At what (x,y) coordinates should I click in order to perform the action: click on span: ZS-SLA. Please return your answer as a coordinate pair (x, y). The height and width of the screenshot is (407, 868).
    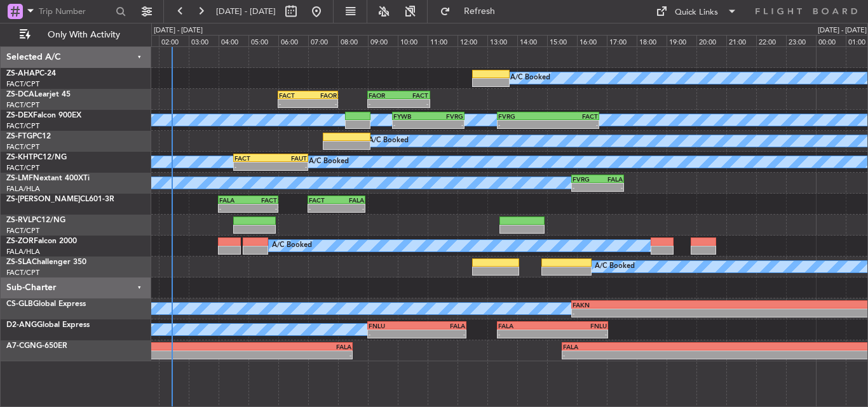
    Looking at the image, I should click on (19, 262).